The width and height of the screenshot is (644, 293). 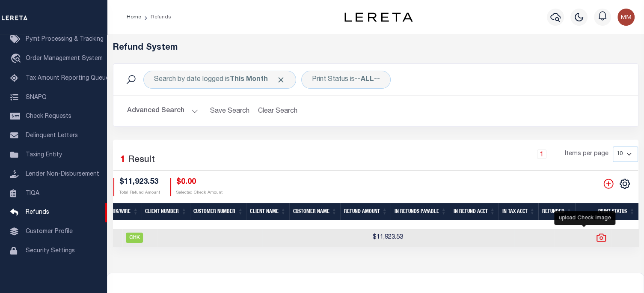 What do you see at coordinates (315, 212) in the screenshot?
I see `th: Customer Name: activate to sort column ascending` at bounding box center [315, 212].